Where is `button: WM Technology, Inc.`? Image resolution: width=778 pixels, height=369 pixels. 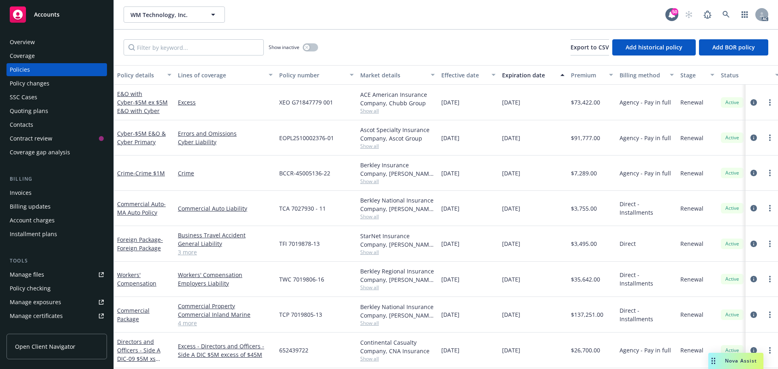
button: WM Technology, Inc. is located at coordinates (174, 15).